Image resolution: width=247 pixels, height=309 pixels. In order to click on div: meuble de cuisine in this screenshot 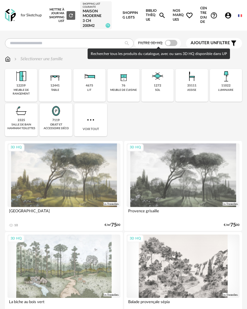, I will do `click(123, 90)`.